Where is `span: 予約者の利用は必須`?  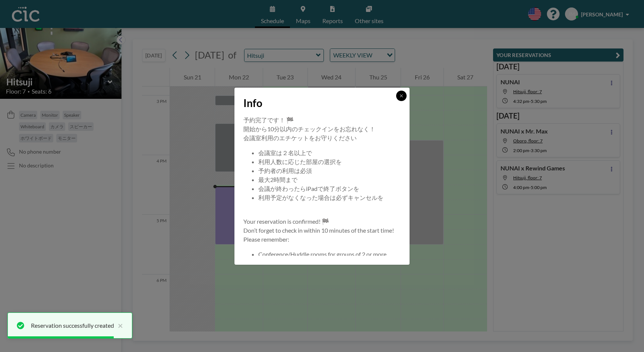 span: 予約者の利用は必須 is located at coordinates (285, 170).